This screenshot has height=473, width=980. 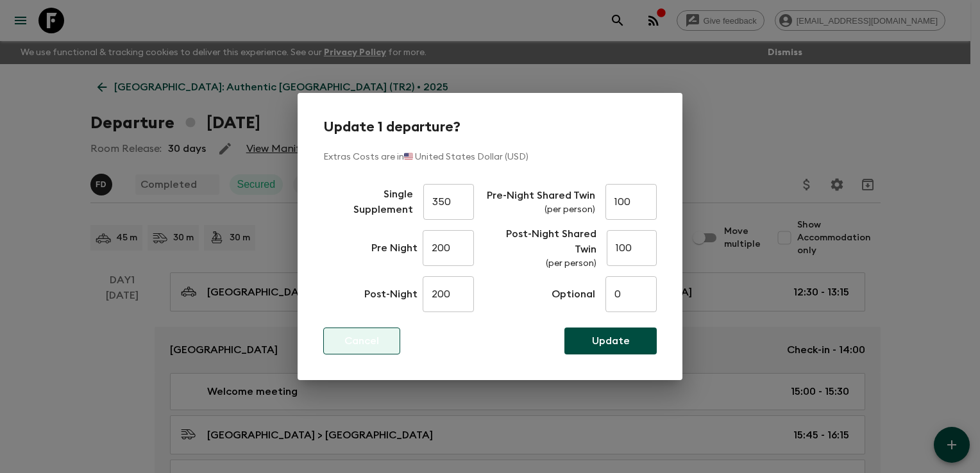 What do you see at coordinates (362, 341) in the screenshot?
I see `p: Cancel` at bounding box center [362, 341].